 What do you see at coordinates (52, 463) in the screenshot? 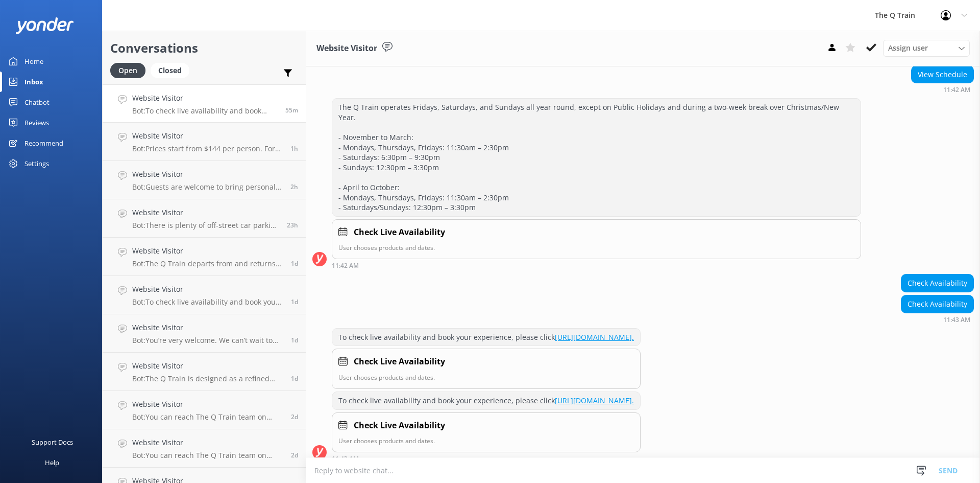
I see `div: Help` at bounding box center [52, 463].